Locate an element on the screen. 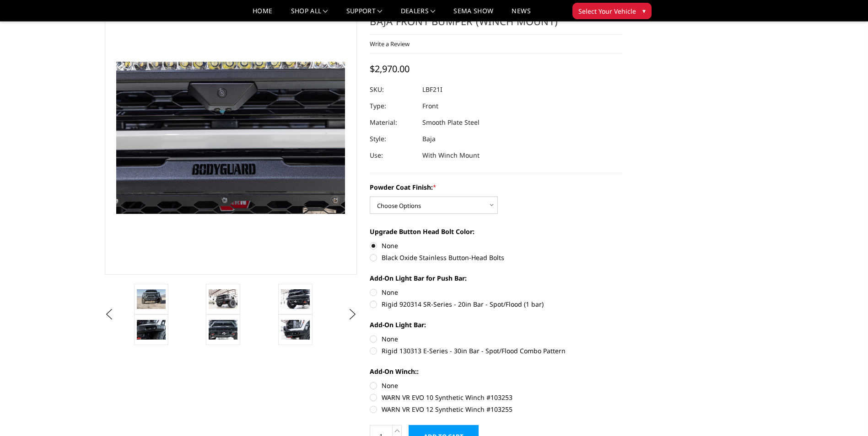  div: Chat Widget is located at coordinates (845, 414).